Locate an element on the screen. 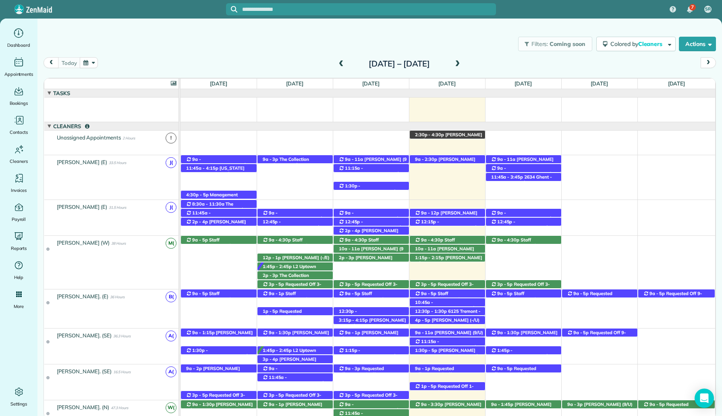  span: Contacts is located at coordinates (19, 132).